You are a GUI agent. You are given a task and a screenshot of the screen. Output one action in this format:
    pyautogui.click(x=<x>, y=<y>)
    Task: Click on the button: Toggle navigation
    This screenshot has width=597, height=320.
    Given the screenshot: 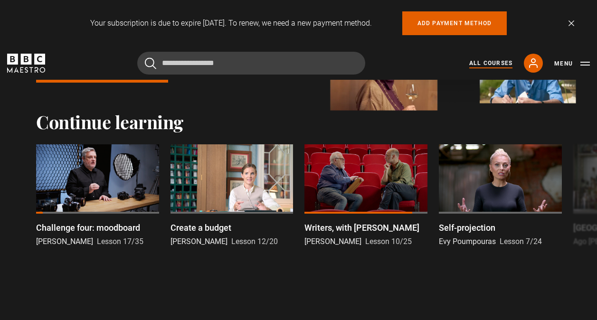 What is the action you would take?
    pyautogui.click(x=572, y=64)
    